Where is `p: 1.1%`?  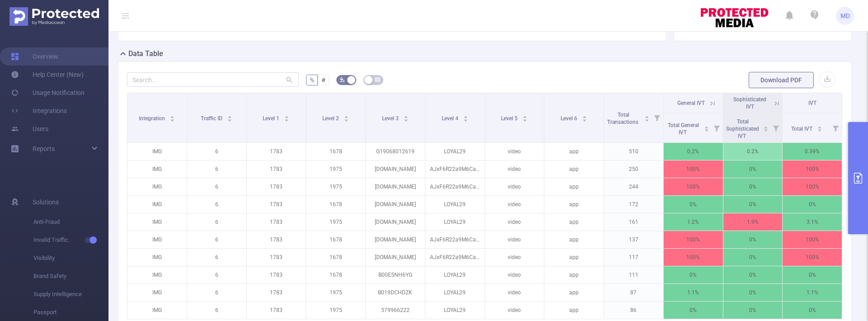
p: 1.1% is located at coordinates (811, 293).